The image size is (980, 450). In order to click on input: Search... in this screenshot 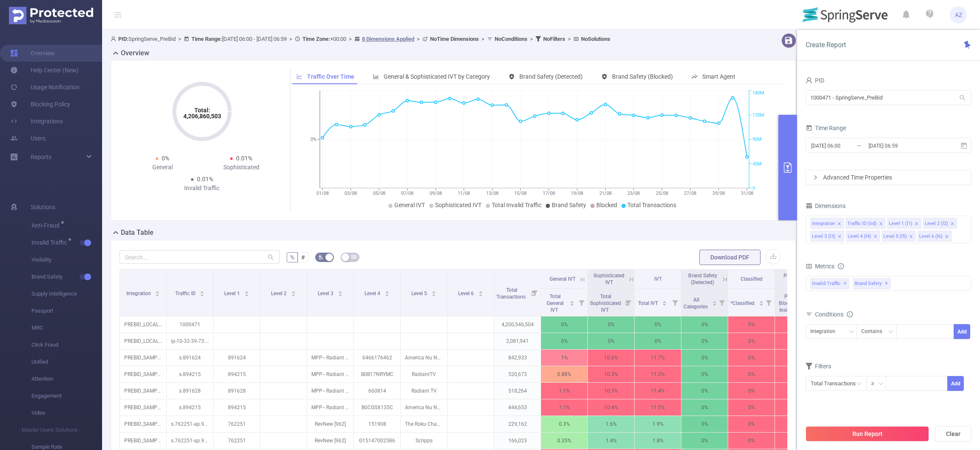, I will do `click(199, 257)`.